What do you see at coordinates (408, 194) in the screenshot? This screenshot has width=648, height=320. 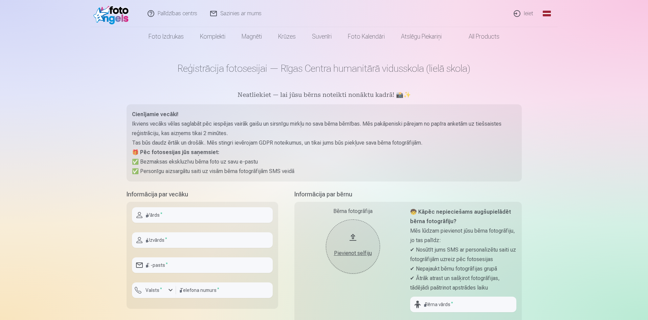 I see `h5: Informācija par bērnu` at bounding box center [408, 194].